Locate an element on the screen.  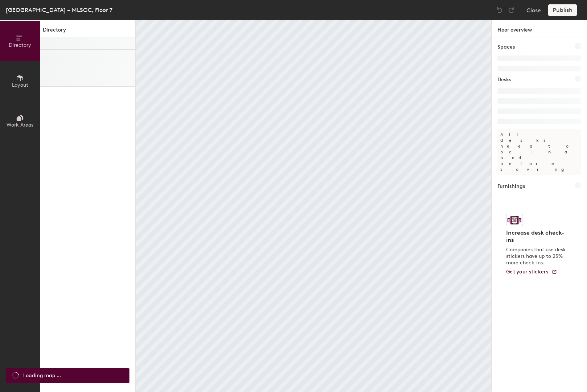
h1: Desks is located at coordinates (504, 80).